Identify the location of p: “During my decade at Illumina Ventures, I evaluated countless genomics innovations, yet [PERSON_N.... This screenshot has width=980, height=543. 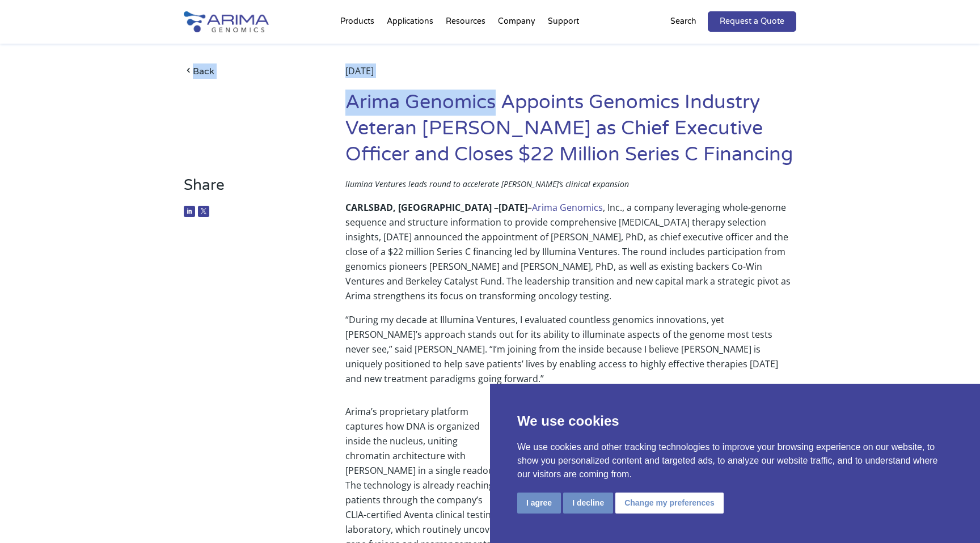
(571, 354).